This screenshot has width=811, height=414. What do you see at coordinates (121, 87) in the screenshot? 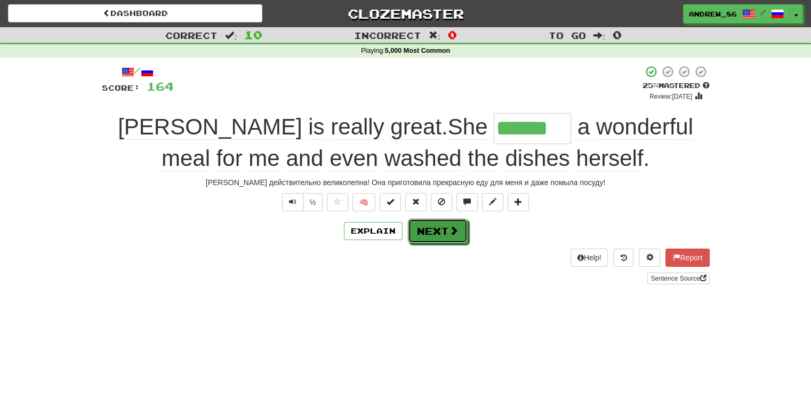
I see `span: Score:` at bounding box center [121, 87].